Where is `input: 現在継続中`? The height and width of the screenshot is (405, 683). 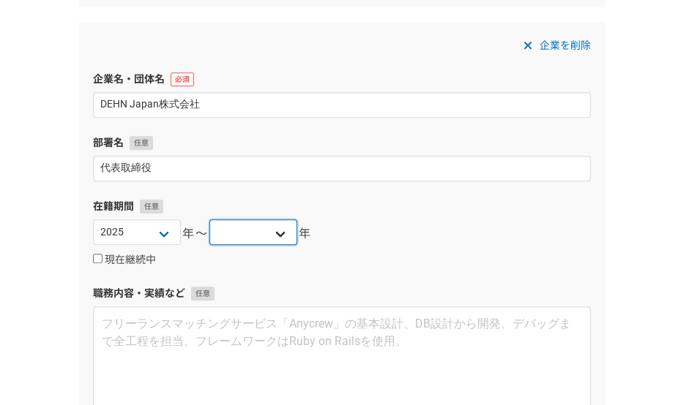
input: 現在継続中 is located at coordinates (97, 258).